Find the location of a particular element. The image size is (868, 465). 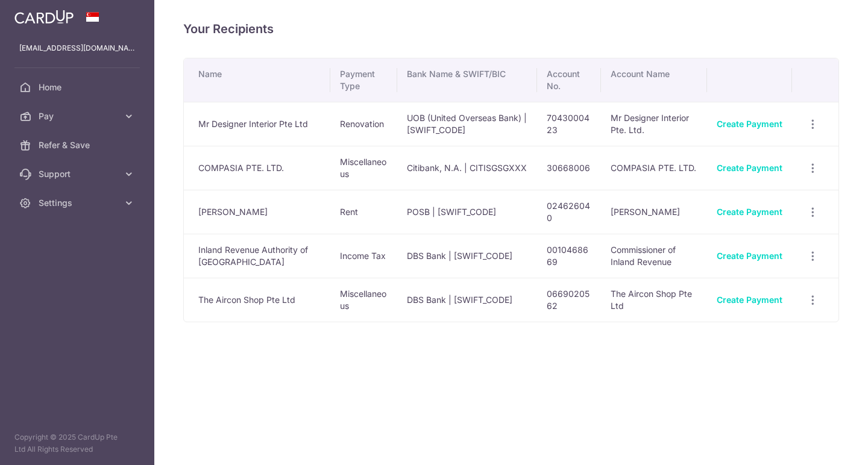

td: 0669020562 is located at coordinates (569, 299).